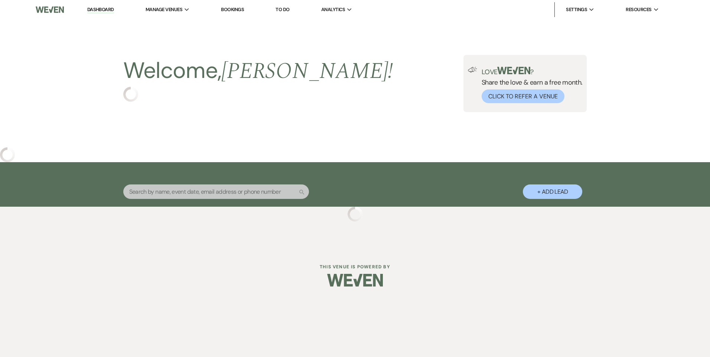 This screenshot has width=710, height=357. Describe the element at coordinates (258, 71) in the screenshot. I see `h2: Welcome,` at that location.